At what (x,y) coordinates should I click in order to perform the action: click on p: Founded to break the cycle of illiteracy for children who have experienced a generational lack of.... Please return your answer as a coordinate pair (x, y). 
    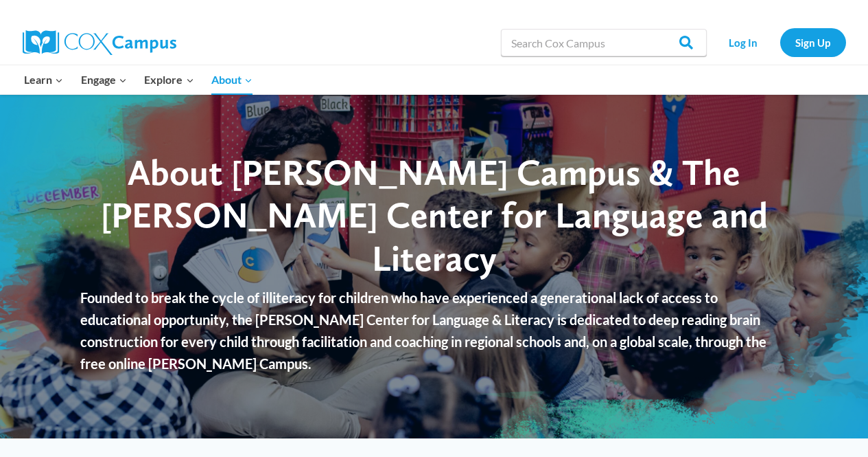
    Looking at the image, I should click on (434, 331).